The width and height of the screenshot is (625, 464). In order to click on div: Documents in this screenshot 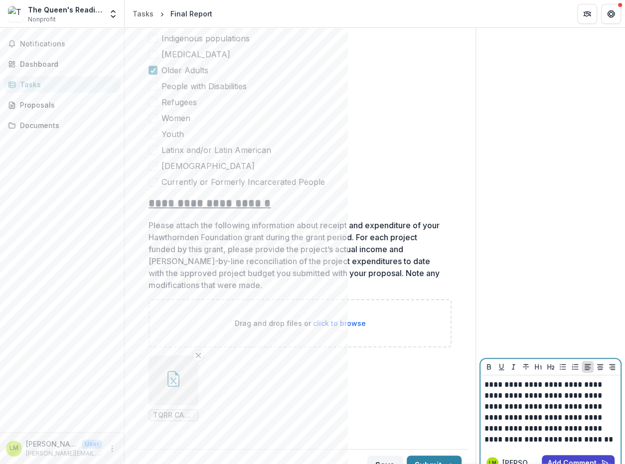, I will do `click(66, 125)`.